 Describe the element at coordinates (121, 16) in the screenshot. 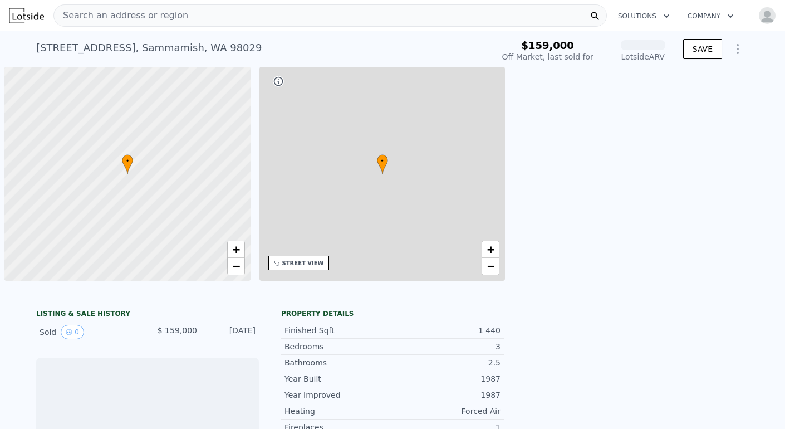

I see `span: Search an address or region` at that location.